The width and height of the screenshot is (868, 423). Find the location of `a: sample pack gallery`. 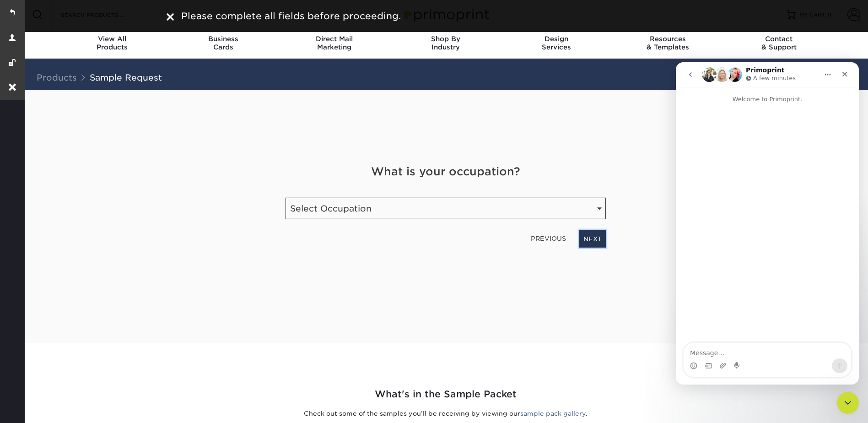

a: sample pack gallery is located at coordinates (553, 413).